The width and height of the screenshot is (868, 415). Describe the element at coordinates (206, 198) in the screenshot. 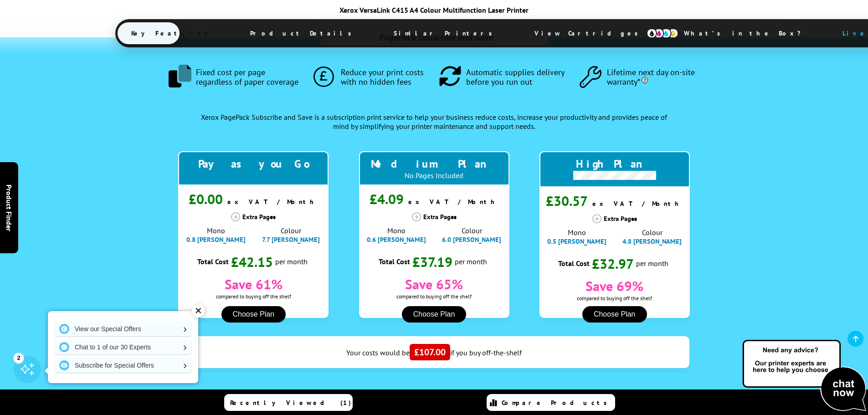

I see `span: £0.00` at that location.